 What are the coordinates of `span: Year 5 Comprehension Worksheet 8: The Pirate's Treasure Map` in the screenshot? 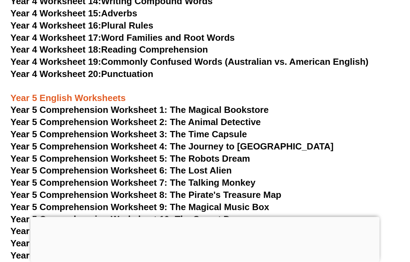 It's located at (146, 195).